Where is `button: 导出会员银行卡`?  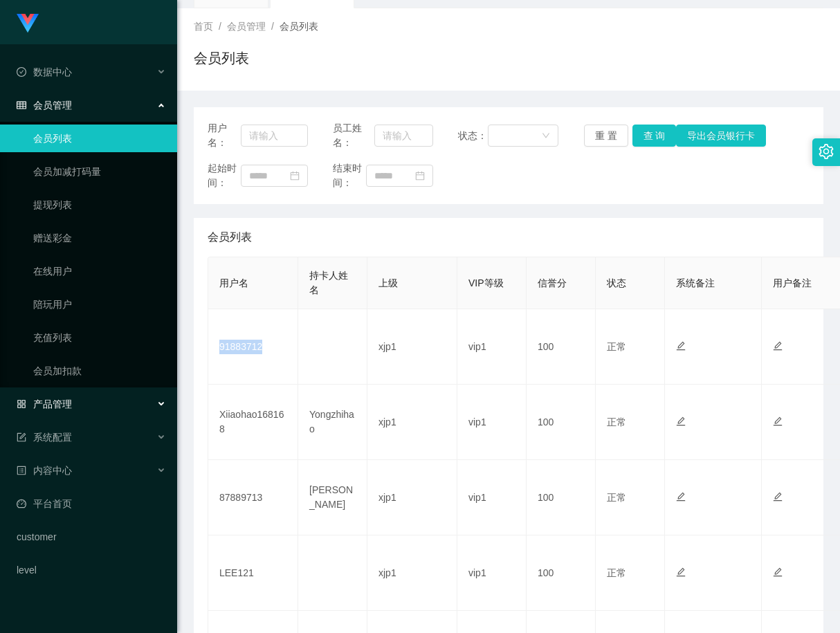 button: 导出会员银行卡 is located at coordinates (721, 136).